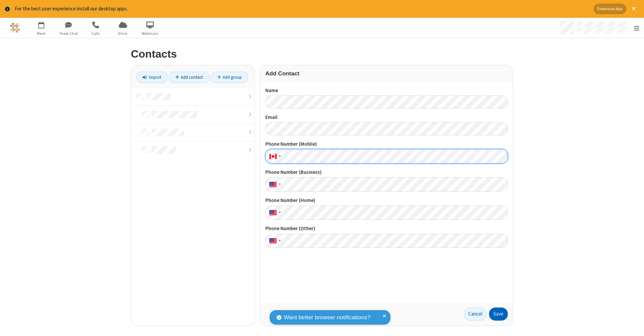 The width and height of the screenshot is (644, 336). Describe the element at coordinates (123, 34) in the screenshot. I see `span: Drive` at that location.